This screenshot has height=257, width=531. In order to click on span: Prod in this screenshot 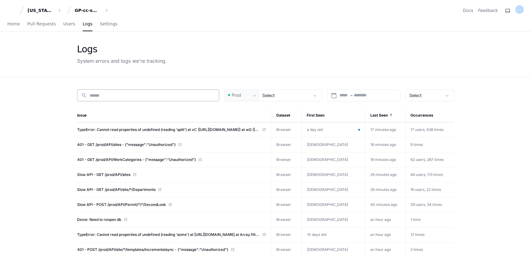, I will do `click(236, 95)`.